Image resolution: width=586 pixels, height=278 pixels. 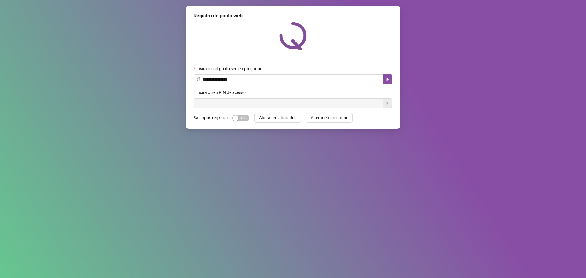 I want to click on label: Sair após registrar, so click(x=213, y=118).